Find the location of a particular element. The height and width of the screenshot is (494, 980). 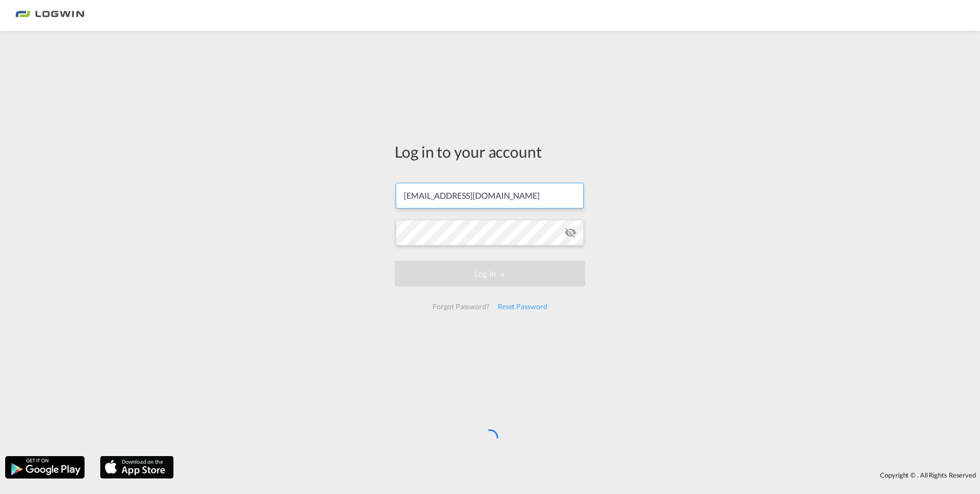

div: Copyright © . All Rights Reserved is located at coordinates (579, 475).